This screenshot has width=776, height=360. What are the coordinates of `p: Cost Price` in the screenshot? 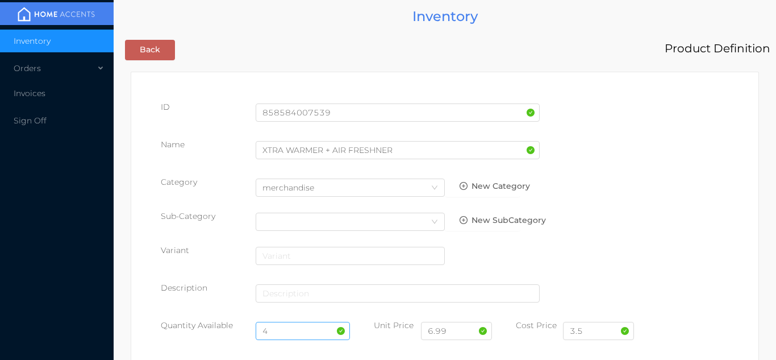 It's located at (539, 325).